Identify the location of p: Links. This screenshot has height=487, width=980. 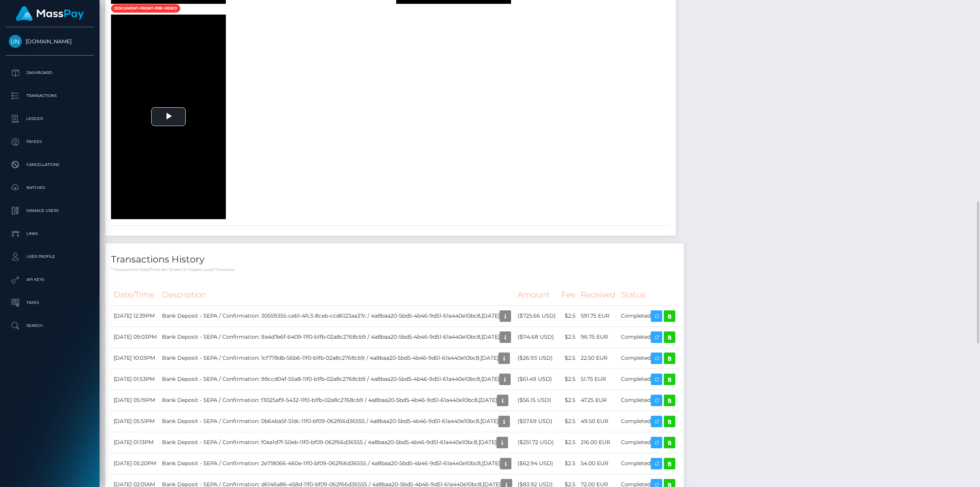
(50, 234).